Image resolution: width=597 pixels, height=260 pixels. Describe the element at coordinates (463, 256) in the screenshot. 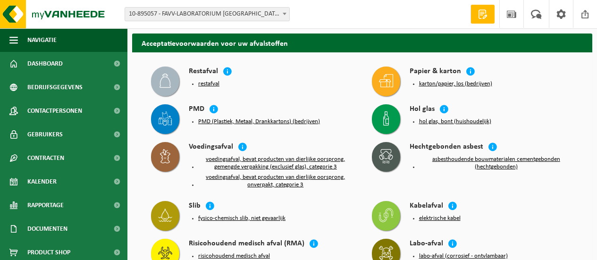

I see `button: labo-afval (corrosief - ontvlambaar)` at that location.